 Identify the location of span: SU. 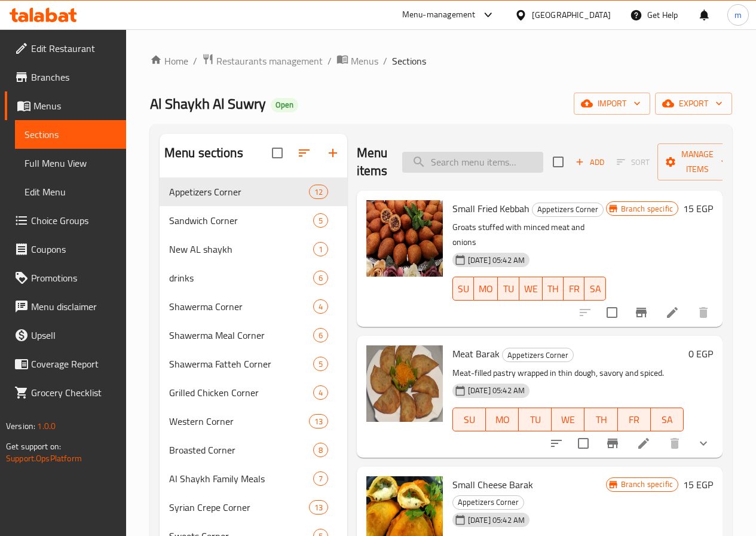
(469, 419).